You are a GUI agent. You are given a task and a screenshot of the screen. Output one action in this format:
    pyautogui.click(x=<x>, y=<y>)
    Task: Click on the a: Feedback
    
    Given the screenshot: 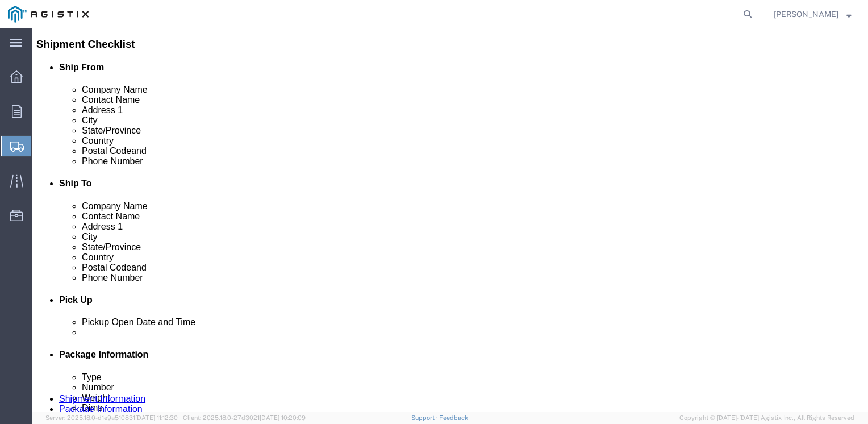 What is the action you would take?
    pyautogui.click(x=454, y=418)
    